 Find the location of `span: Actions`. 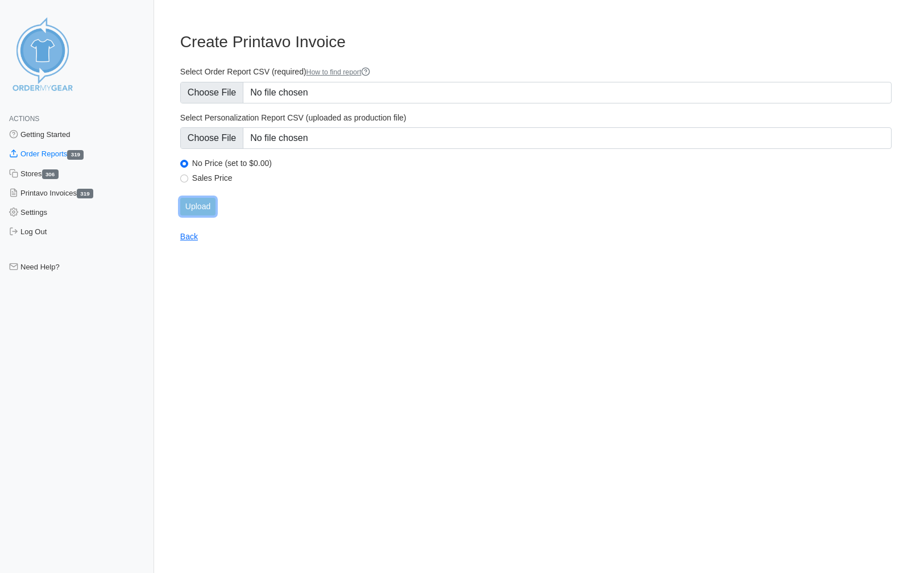

span: Actions is located at coordinates (24, 118).